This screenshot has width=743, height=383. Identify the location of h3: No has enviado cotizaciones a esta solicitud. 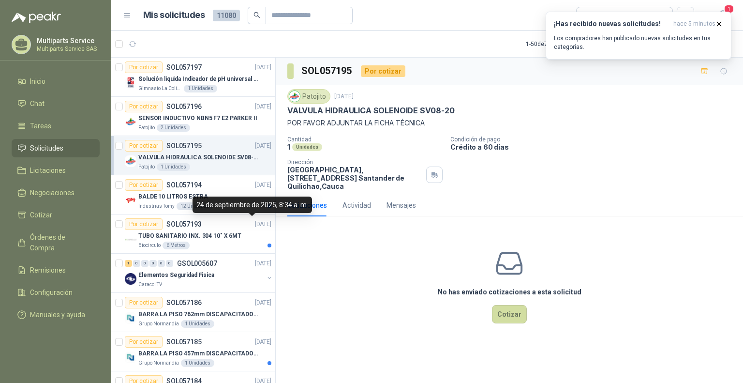
(509, 292).